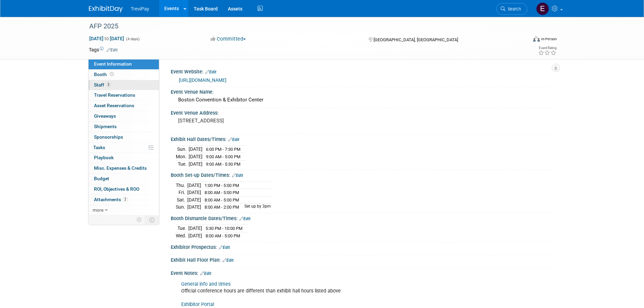 This screenshot has height=308, width=644. I want to click on a: Misc. Expenses & Credits, so click(124, 169).